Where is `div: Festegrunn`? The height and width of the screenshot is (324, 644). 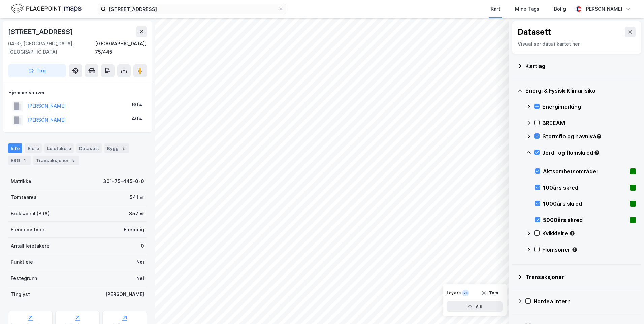 div: Festegrunn is located at coordinates (24, 278).